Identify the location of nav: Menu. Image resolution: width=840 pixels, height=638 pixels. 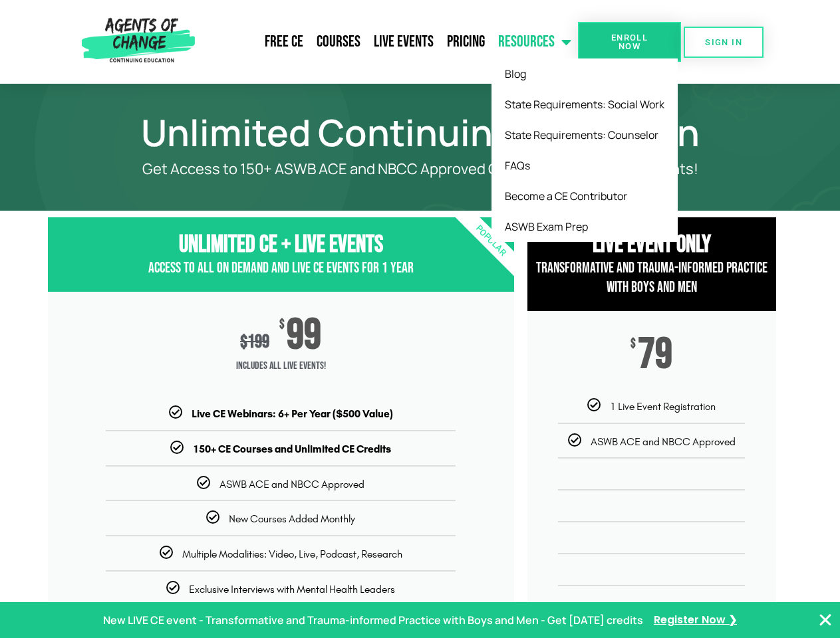
(389, 42).